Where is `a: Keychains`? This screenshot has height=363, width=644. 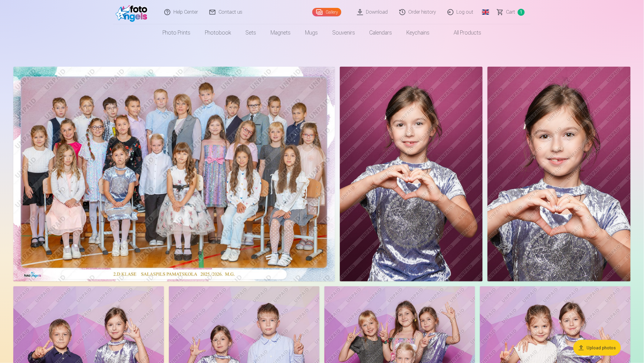
a: Keychains is located at coordinates (418, 33).